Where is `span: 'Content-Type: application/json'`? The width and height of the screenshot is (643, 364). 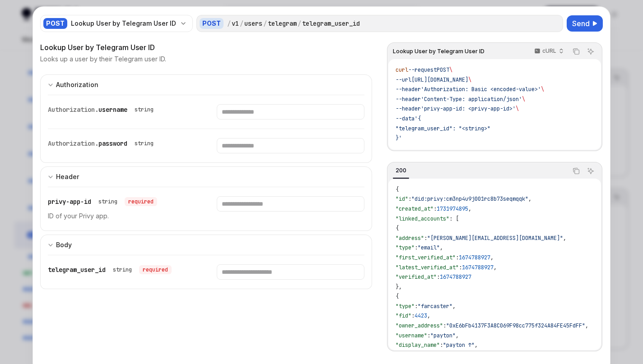 span: 'Content-Type: application/json' is located at coordinates (472, 99).